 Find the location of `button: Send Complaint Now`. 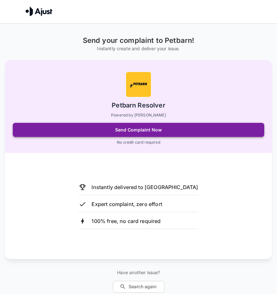

button: Send Complaint Now is located at coordinates (139, 130).